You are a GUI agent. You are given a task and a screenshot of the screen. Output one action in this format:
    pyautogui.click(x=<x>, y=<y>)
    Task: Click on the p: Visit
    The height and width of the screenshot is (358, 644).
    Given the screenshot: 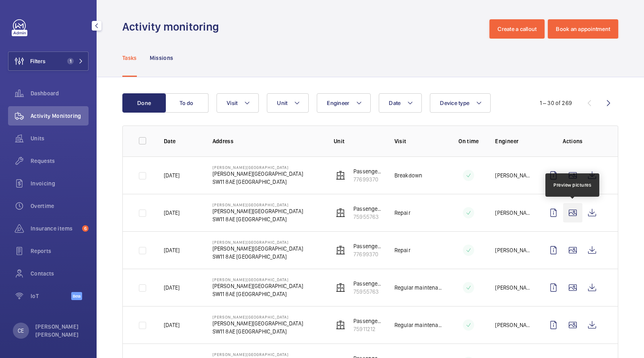 What is the action you would take?
    pyautogui.click(x=418, y=141)
    